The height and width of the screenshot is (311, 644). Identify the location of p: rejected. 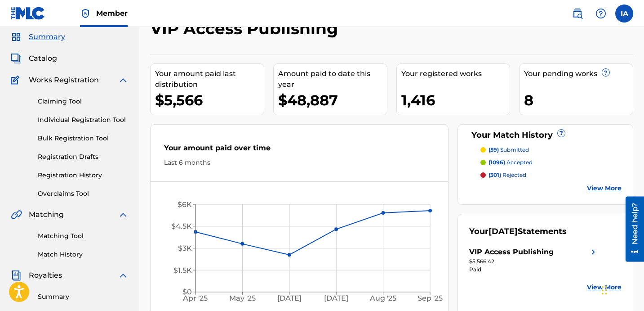
(508, 175).